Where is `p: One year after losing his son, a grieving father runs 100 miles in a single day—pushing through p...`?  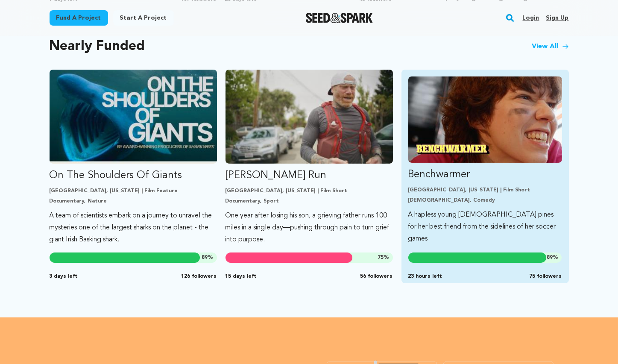 p: One year after losing his son, a grieving father runs 100 miles in a single day—pushing through p... is located at coordinates (309, 227).